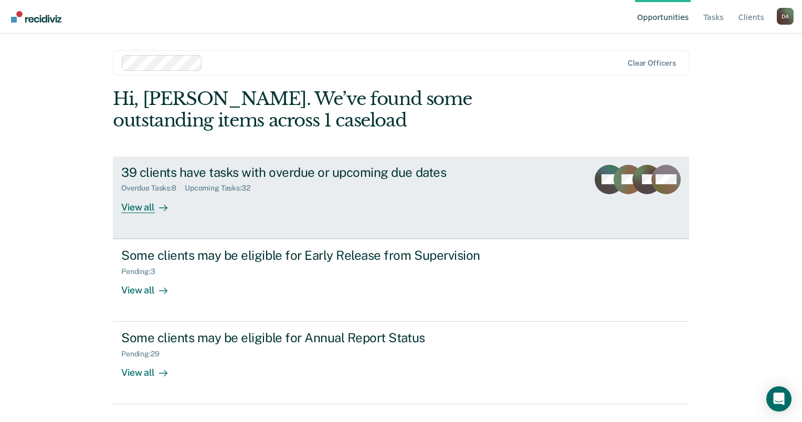 This screenshot has height=422, width=802. What do you see at coordinates (305, 172) in the screenshot?
I see `div: 39 clients have tasks with overdue or upcoming due dates` at bounding box center [305, 172].